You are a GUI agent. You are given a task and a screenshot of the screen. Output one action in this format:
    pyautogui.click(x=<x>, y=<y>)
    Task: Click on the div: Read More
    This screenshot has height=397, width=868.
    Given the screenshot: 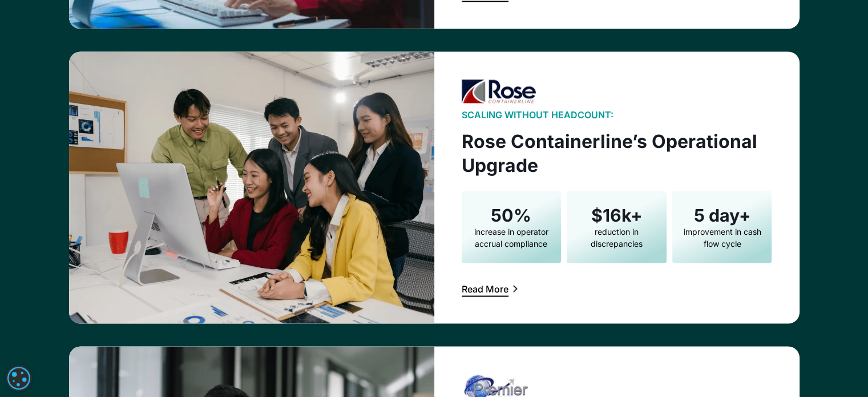 What is the action you would take?
    pyautogui.click(x=485, y=288)
    